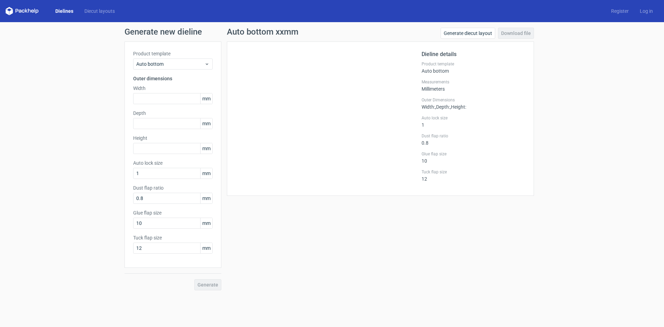 The height and width of the screenshot is (327, 664). What do you see at coordinates (170, 64) in the screenshot?
I see `span: Auto bottom` at bounding box center [170, 64].